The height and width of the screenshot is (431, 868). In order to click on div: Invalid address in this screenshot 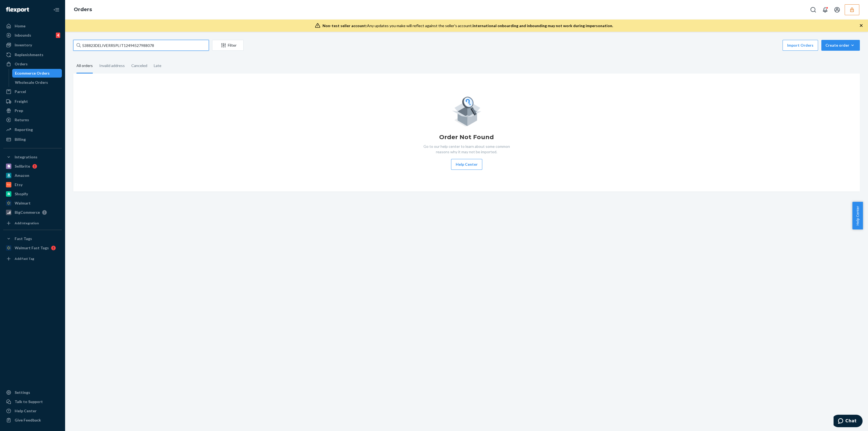, I will do `click(112, 65)`.